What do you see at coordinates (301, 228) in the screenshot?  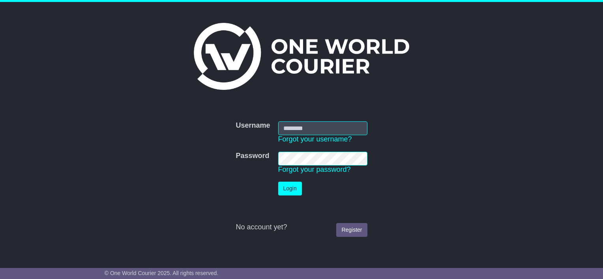 I see `div: No account yet?` at bounding box center [301, 228].